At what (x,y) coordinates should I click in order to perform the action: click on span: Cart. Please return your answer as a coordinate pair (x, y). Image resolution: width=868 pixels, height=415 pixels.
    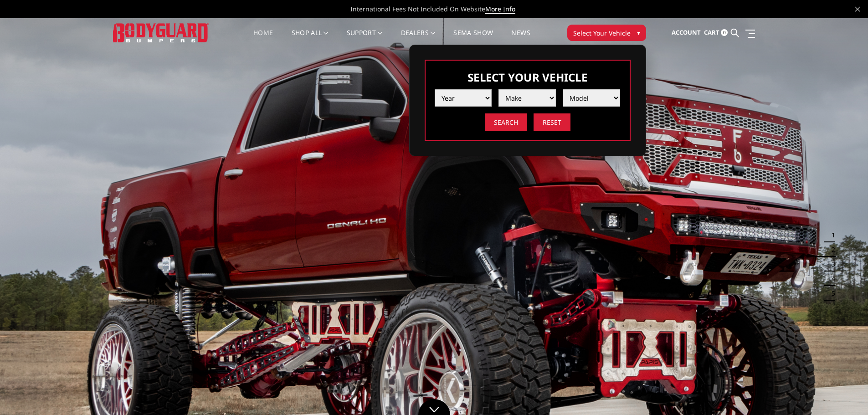
    Looking at the image, I should click on (711, 32).